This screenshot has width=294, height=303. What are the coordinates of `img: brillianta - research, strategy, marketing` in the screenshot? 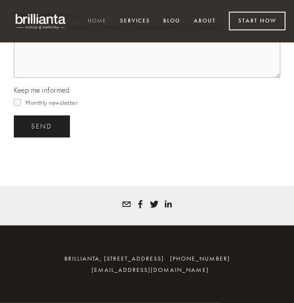 It's located at (41, 21).